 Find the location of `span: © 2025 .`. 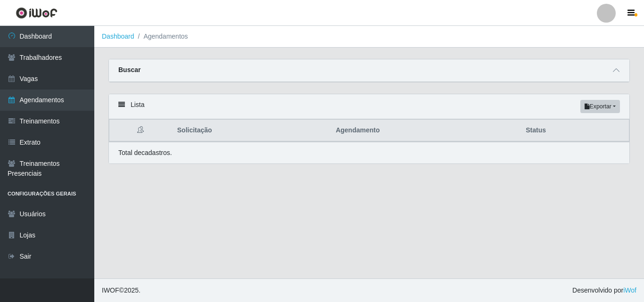

span: © 2025 . is located at coordinates (121, 290).